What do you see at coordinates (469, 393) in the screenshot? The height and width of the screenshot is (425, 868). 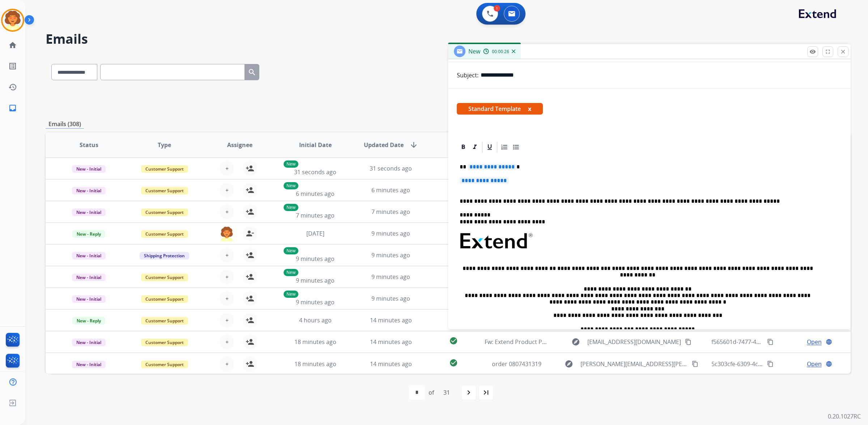 I see `mat-icon: navigate_next` at bounding box center [469, 393].